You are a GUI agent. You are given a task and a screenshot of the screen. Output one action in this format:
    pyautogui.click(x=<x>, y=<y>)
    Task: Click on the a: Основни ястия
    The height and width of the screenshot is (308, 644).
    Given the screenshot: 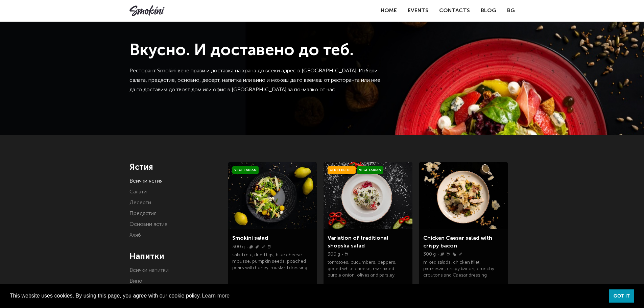 What is the action you would take?
    pyautogui.click(x=148, y=225)
    